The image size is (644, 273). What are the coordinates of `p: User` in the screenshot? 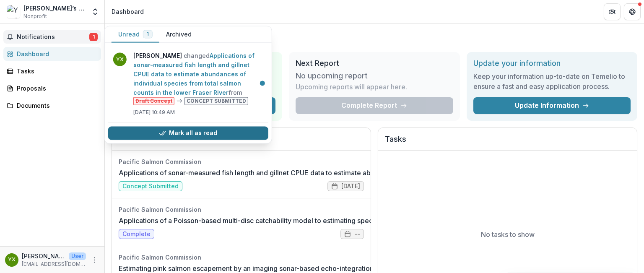 It's located at (77, 257).